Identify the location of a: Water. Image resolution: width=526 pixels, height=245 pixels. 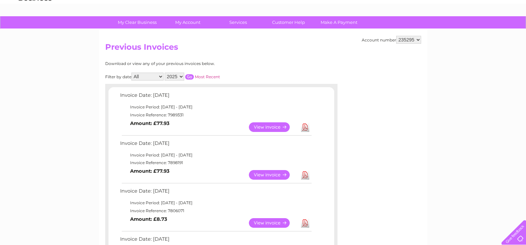
(415, 31).